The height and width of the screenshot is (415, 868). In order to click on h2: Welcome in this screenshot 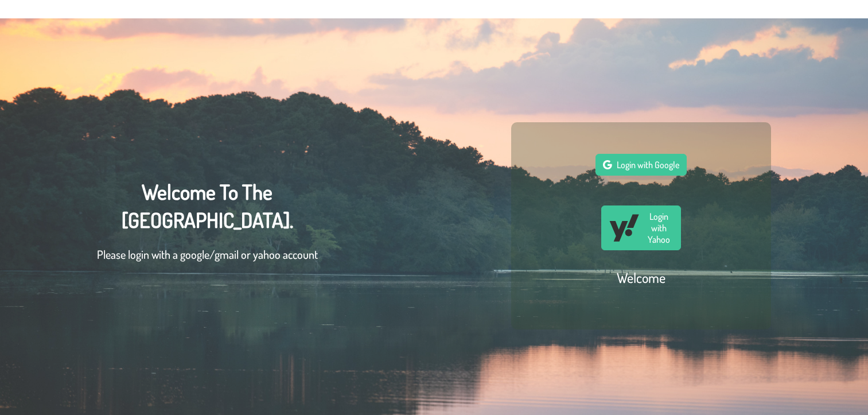, I will do `click(641, 278)`.